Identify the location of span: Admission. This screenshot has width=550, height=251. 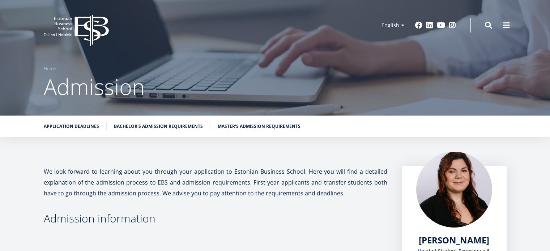
(94, 87).